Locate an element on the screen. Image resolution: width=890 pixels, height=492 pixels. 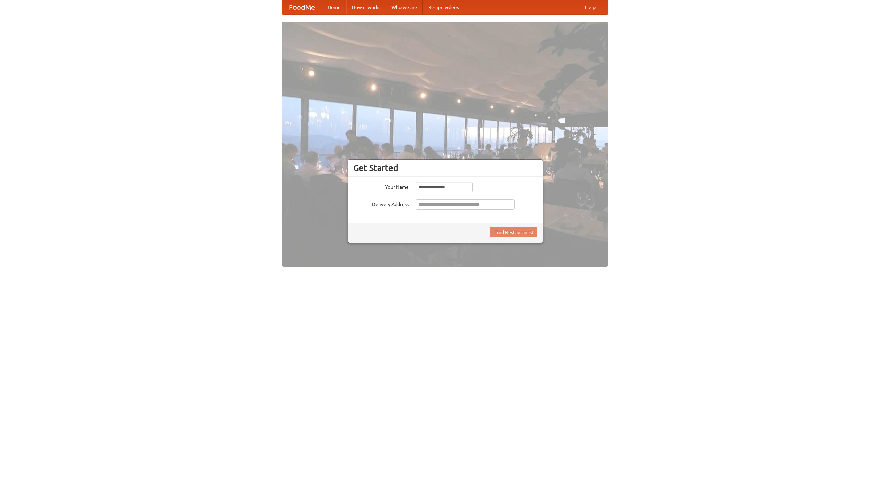
a: Who we are is located at coordinates (404, 7).